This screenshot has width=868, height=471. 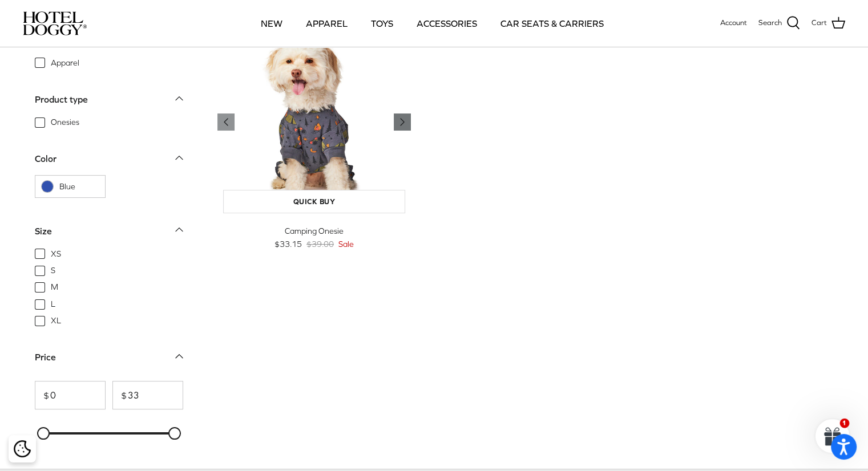 What do you see at coordinates (43, 232) in the screenshot?
I see `div: Size` at bounding box center [43, 232].